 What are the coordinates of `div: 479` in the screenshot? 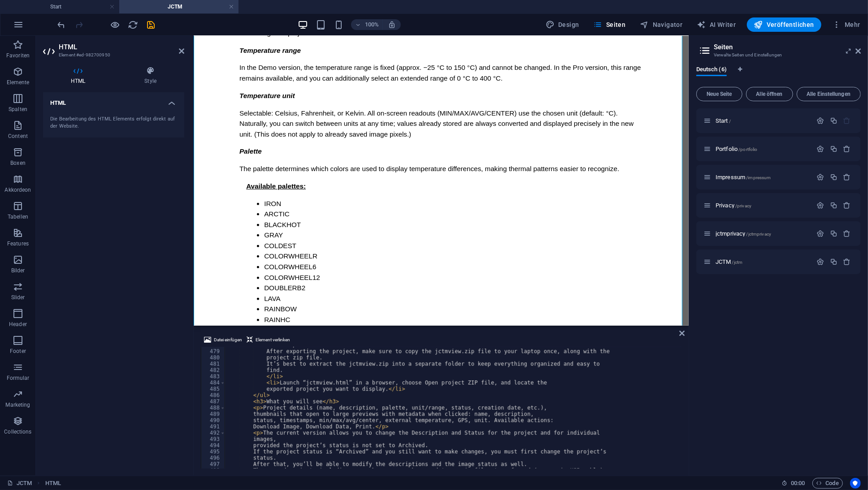 It's located at (213, 351).